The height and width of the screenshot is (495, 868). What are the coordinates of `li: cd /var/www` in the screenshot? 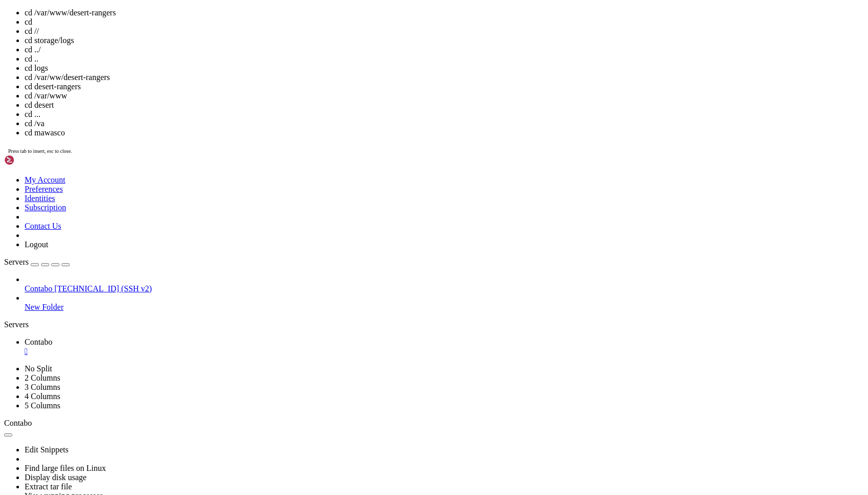 It's located at (444, 96).